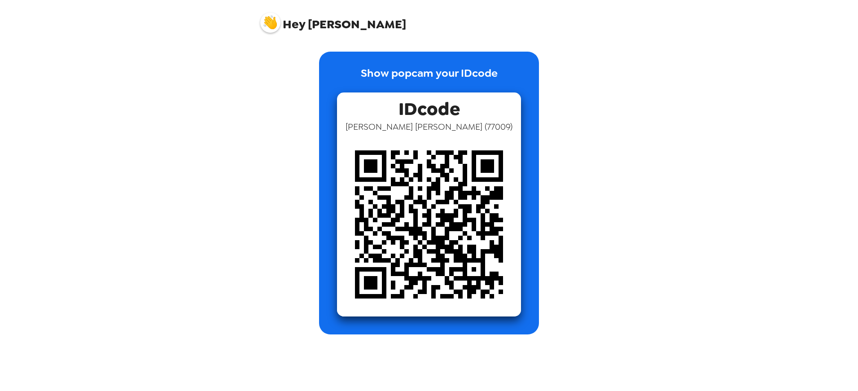 This screenshot has height=391, width=858. What do you see at coordinates (429, 79) in the screenshot?
I see `p: Show popcam your IDcode` at bounding box center [429, 79].